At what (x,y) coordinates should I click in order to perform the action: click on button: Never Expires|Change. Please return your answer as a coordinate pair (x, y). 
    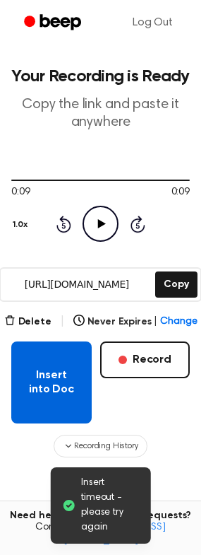
    Looking at the image, I should click on (136, 321).